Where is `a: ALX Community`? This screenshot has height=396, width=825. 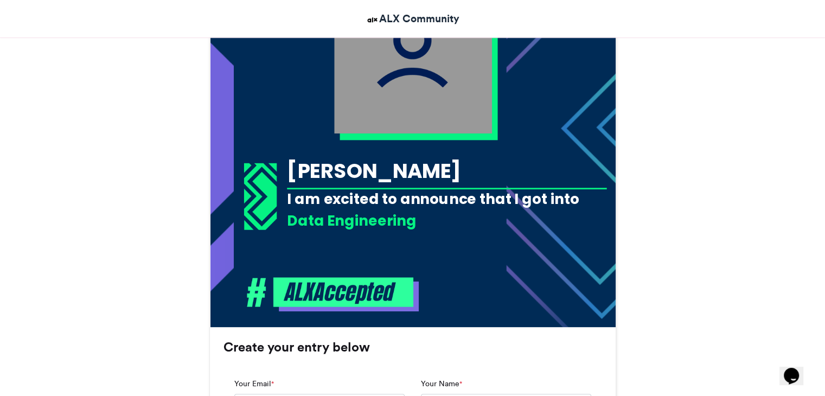 a: ALX Community is located at coordinates (412, 18).